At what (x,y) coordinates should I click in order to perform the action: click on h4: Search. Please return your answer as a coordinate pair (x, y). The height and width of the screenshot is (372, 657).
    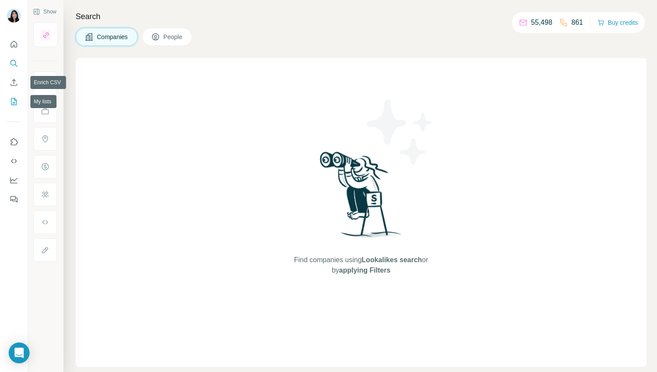
    Looking at the image, I should click on (361, 17).